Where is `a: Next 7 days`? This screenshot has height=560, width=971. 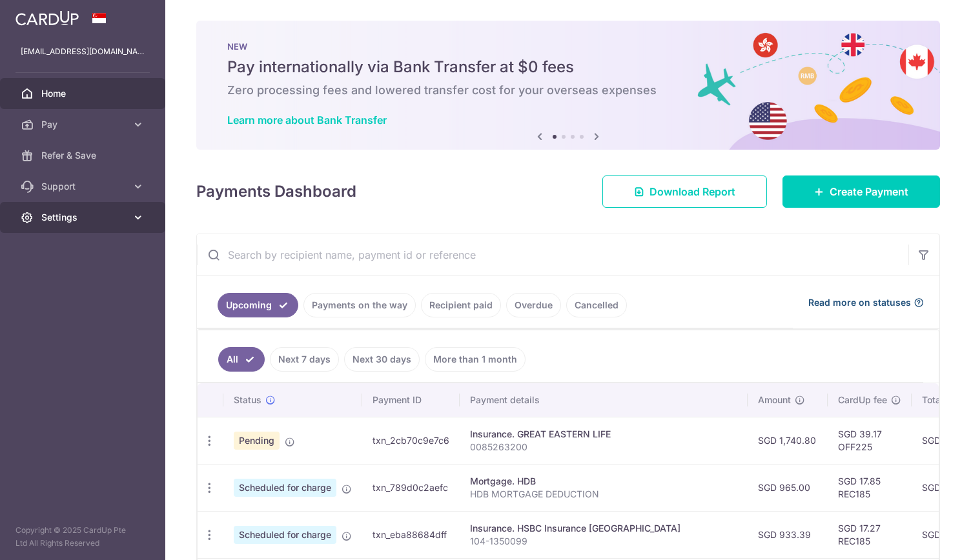 a: Next 7 days is located at coordinates (304, 360).